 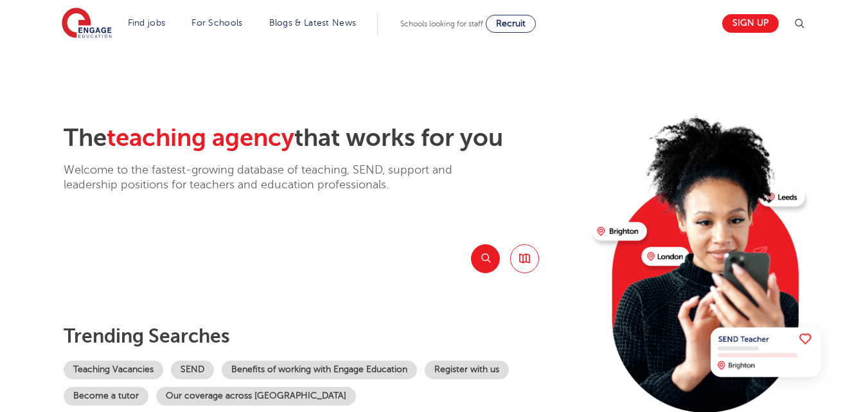 I want to click on a: Become a tutor, so click(x=106, y=396).